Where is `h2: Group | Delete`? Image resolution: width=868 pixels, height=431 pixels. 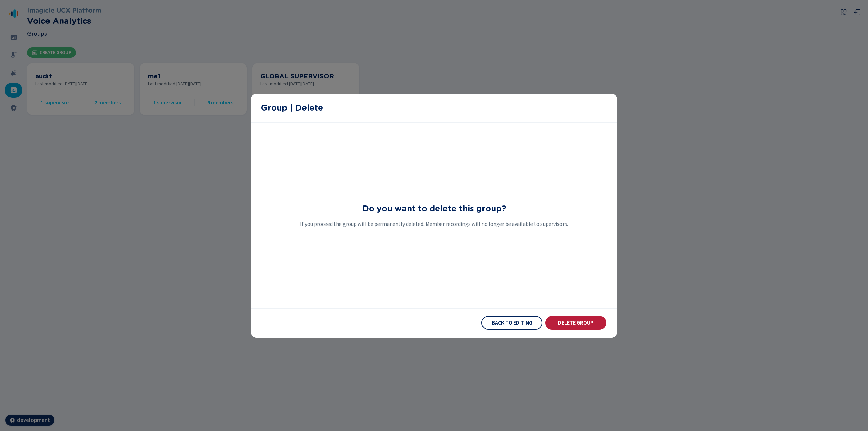
h2: Group | Delete is located at coordinates (434, 108).